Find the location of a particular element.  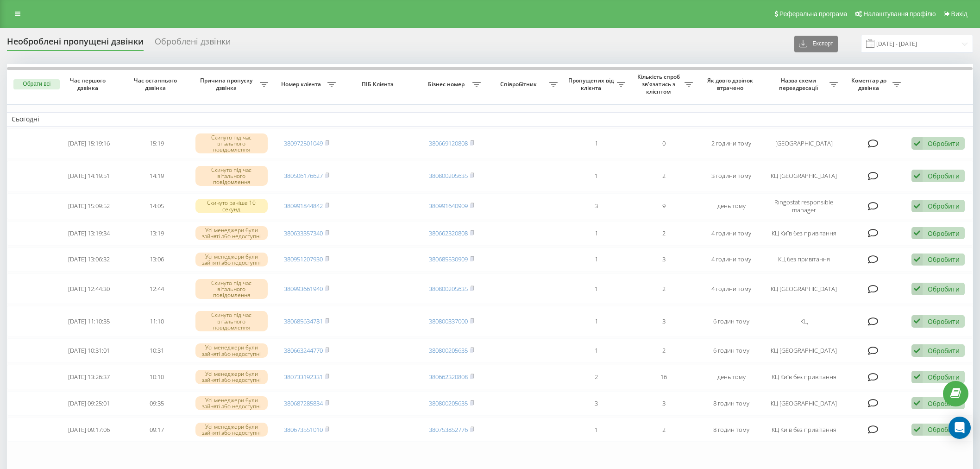

td: 10:31 is located at coordinates (156, 350).